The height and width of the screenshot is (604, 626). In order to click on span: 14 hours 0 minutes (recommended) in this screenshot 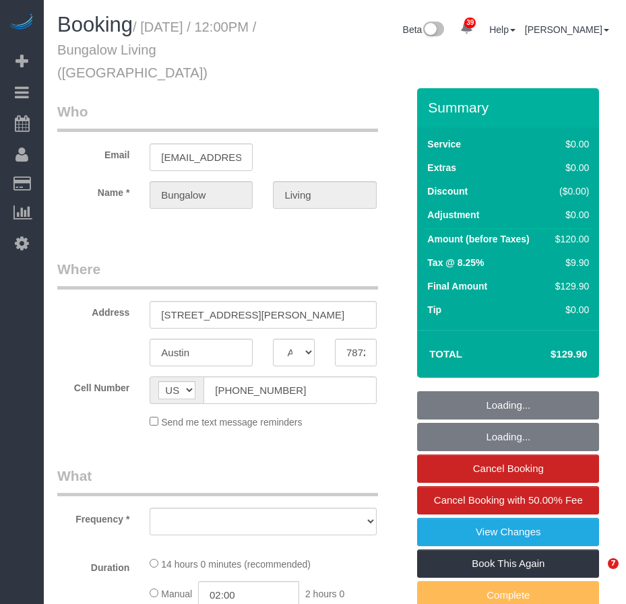, I will do `click(236, 564)`.